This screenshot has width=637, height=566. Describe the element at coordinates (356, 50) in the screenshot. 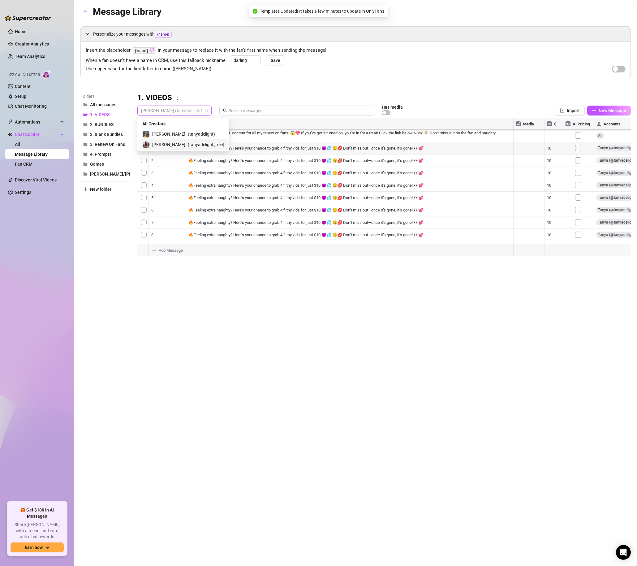

I see `span: Insert the placeholder in your message to replace it with the fan’s first name when sending the m...` at that location.